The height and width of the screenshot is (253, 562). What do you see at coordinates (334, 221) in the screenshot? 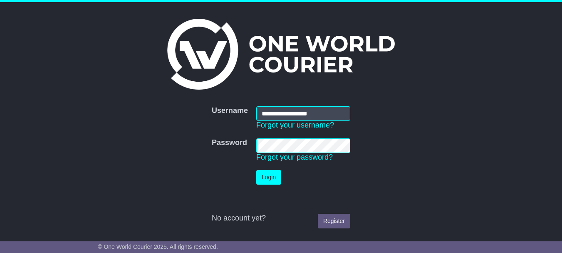
I see `a: Register` at bounding box center [334, 221].